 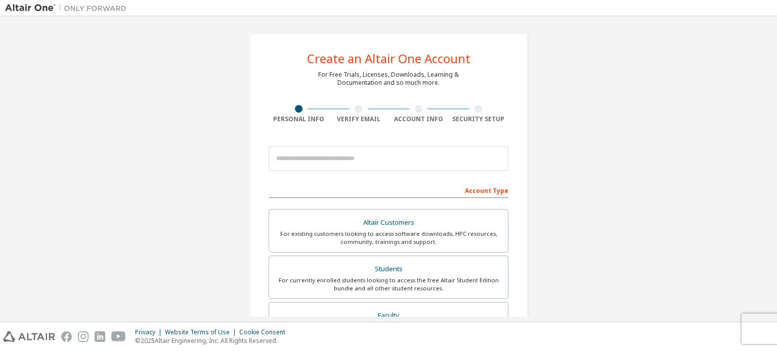 I want to click on div: Security Setup, so click(x=478, y=119).